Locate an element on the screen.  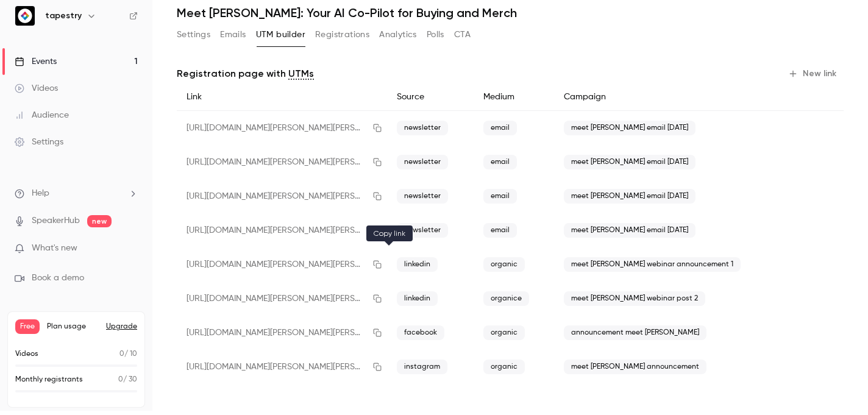
div: Did this answer your question? is located at coordinates (210, 322).